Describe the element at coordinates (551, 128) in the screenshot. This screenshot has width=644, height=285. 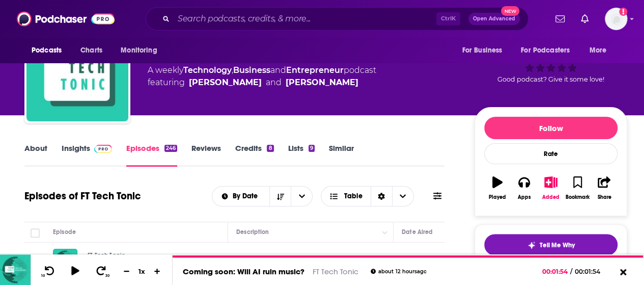
I see `button: Follow` at that location.